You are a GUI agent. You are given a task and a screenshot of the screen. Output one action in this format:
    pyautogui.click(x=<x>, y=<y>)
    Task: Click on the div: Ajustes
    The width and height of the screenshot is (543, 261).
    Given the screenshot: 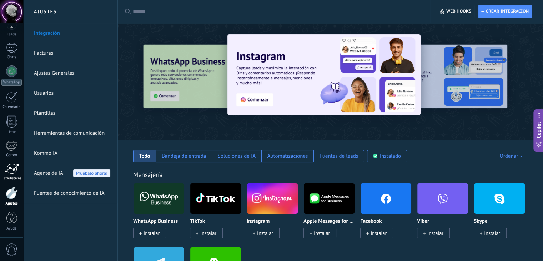 What is the action you would take?
    pyautogui.click(x=12, y=203)
    